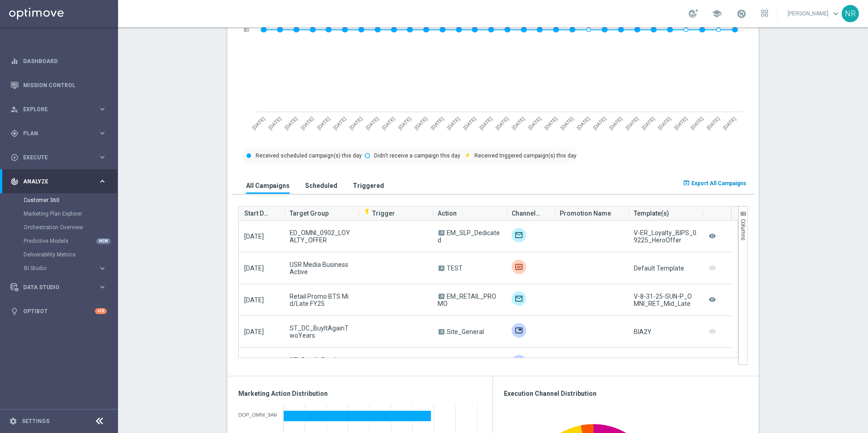 This screenshot has width=868, height=433. I want to click on button: gps_fixed Plan keyboard_arrow_right, so click(59, 134).